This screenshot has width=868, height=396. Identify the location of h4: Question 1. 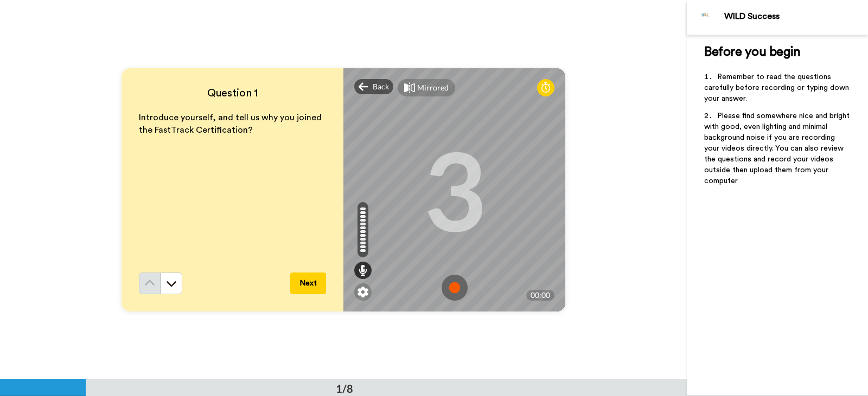
(232, 93).